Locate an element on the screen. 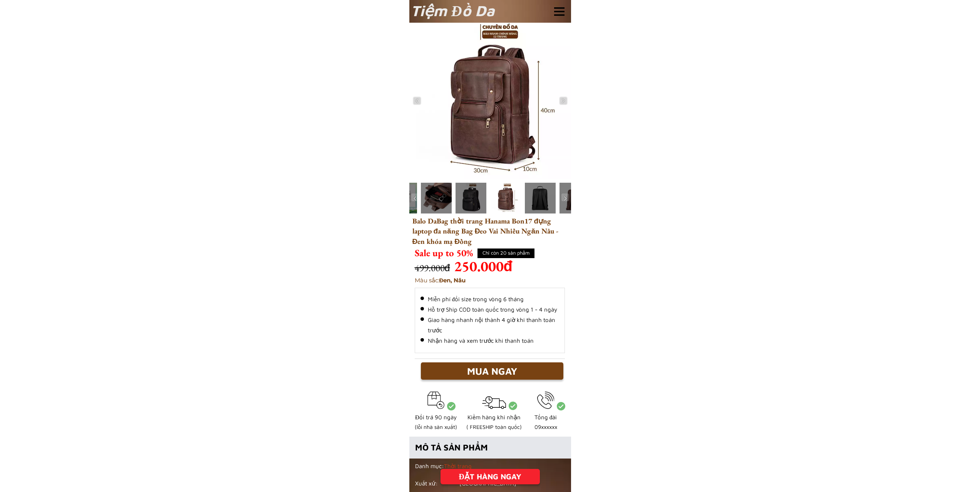 This screenshot has width=980, height=492. h3: (lỗi nhà sản xuất) is located at coordinates (436, 427).